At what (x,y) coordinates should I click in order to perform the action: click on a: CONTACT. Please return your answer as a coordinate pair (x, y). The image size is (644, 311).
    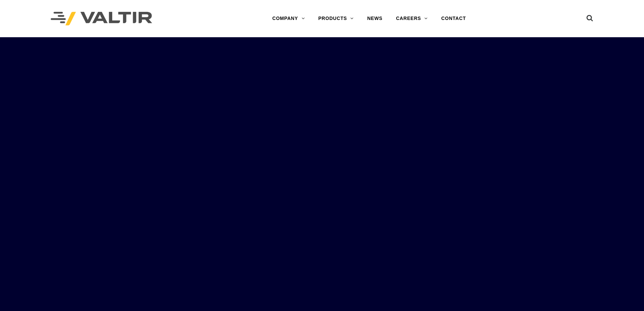
    Looking at the image, I should click on (453, 18).